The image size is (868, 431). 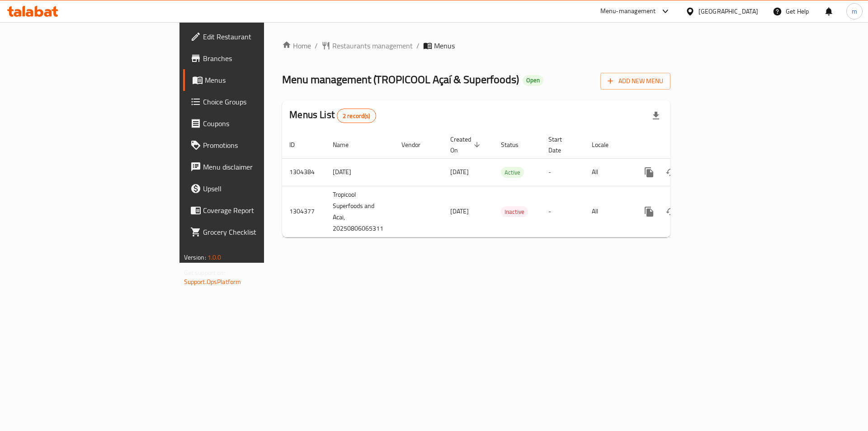 I want to click on span: Branches, so click(x=260, y=58).